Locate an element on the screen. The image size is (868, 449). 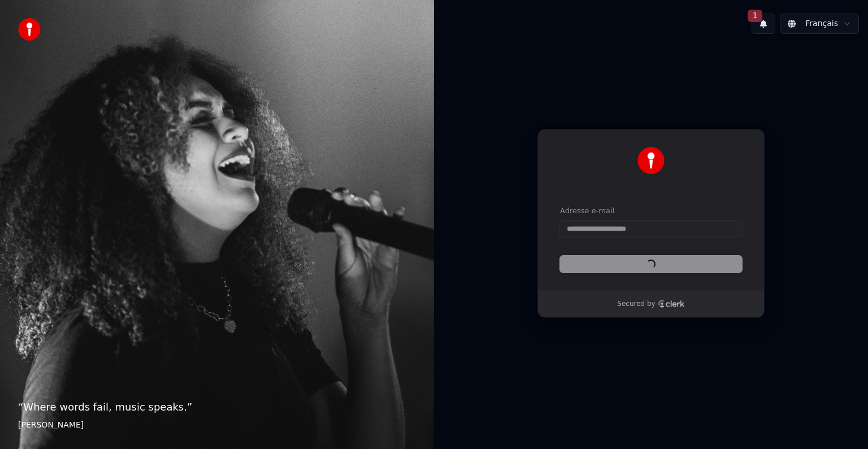
p: Secured by is located at coordinates (636, 304).